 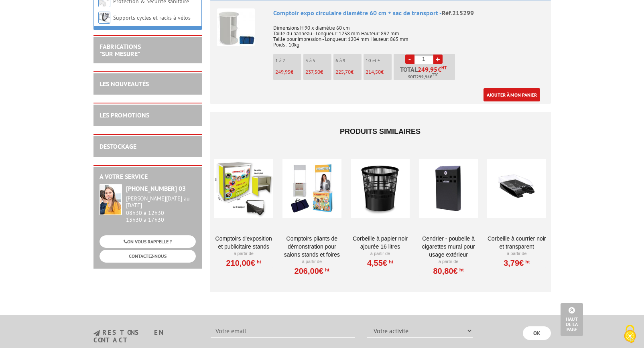 What do you see at coordinates (458, 13) in the screenshot?
I see `span: Réf.215299` at bounding box center [458, 13].